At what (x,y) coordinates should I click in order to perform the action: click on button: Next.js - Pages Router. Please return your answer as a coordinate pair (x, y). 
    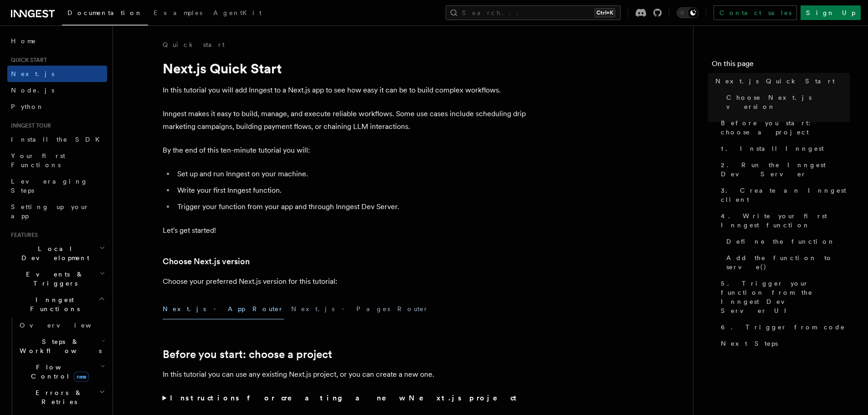
    Looking at the image, I should click on (360, 309).